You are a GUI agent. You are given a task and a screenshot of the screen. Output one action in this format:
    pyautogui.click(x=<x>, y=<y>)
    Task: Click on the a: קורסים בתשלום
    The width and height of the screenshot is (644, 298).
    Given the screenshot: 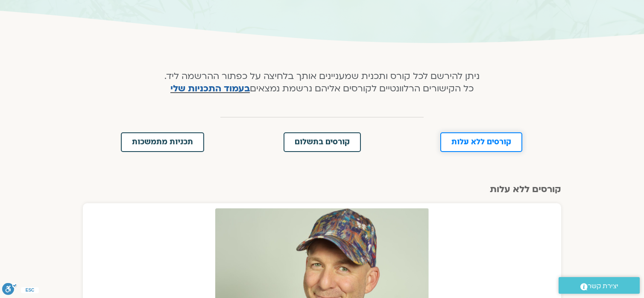 What is the action you would take?
    pyautogui.click(x=322, y=142)
    